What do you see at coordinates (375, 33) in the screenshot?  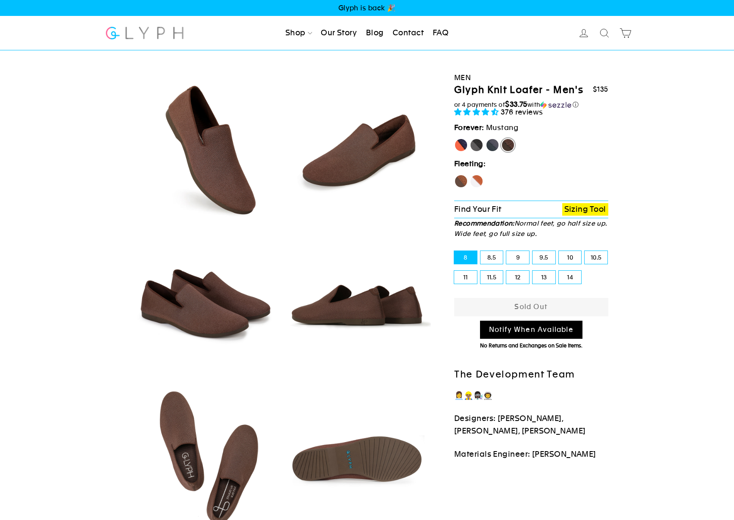 I see `a: Blog` at bounding box center [375, 33].